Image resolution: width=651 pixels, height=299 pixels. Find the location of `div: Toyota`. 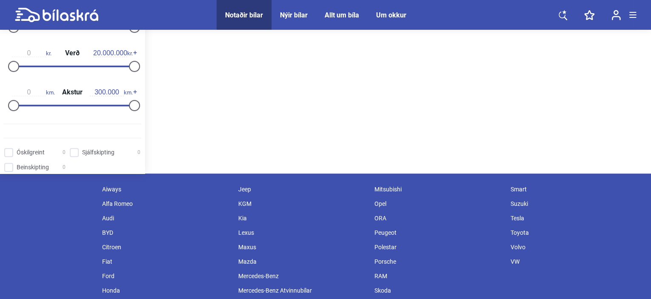

div: Toyota is located at coordinates (574, 233).